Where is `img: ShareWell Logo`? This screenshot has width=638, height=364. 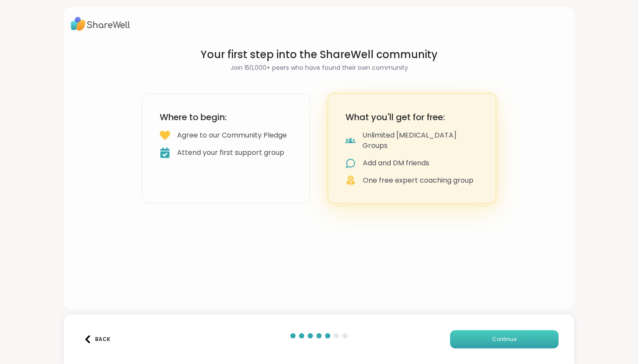
img: ShareWell Logo is located at coordinates (100, 24).